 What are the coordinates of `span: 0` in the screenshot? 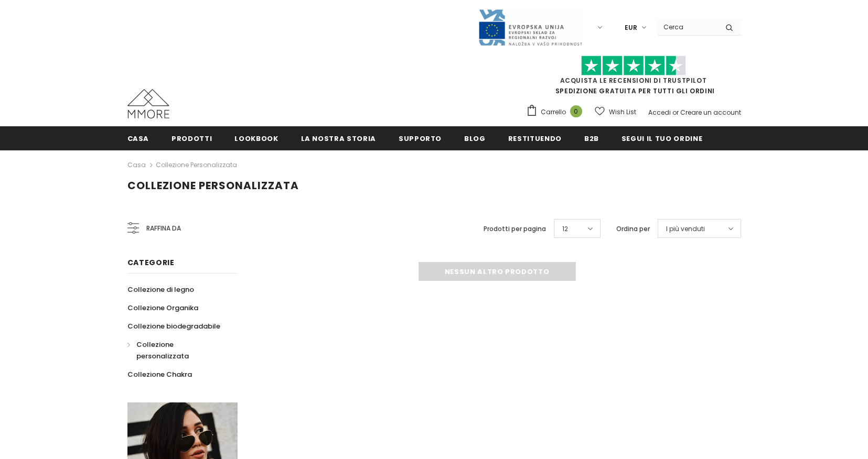 It's located at (576, 111).